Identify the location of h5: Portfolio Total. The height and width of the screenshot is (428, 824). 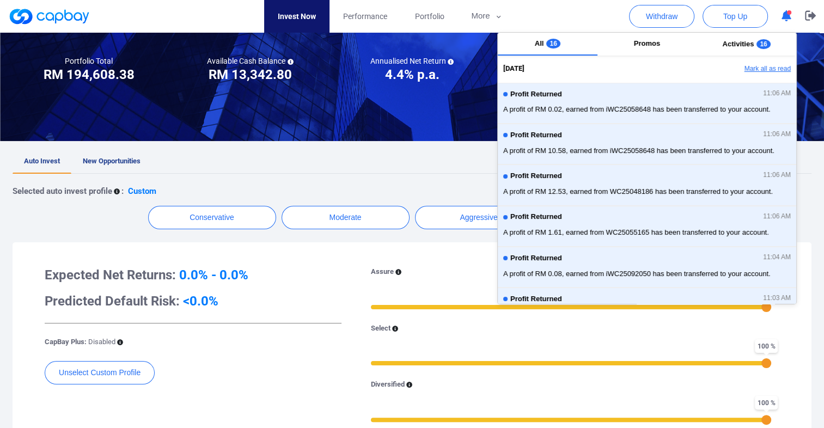
(89, 61).